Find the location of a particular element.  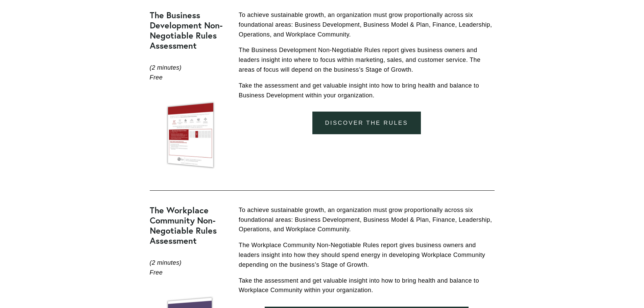

strong: The Workplace Community Non-Negotiable Rules Assessment is located at coordinates (185, 225).